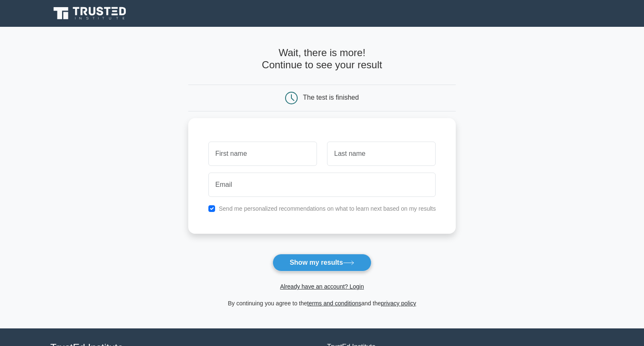 The height and width of the screenshot is (346, 644). Describe the element at coordinates (331, 97) in the screenshot. I see `div: The test is finished` at that location.